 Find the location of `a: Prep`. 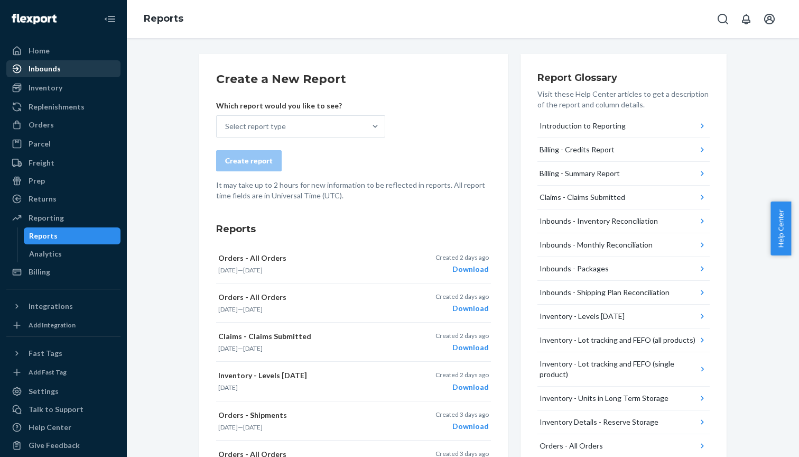

a: Prep is located at coordinates (63, 181).